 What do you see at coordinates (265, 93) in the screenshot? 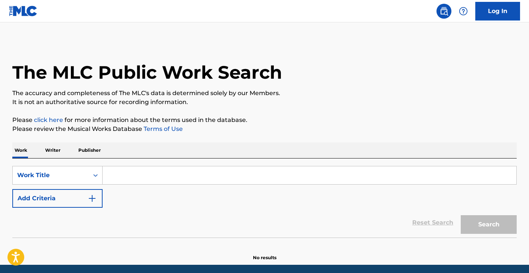
I see `p: The accuracy and completeness of The MLC's data is determined solely by our Members.` at bounding box center [265, 93].